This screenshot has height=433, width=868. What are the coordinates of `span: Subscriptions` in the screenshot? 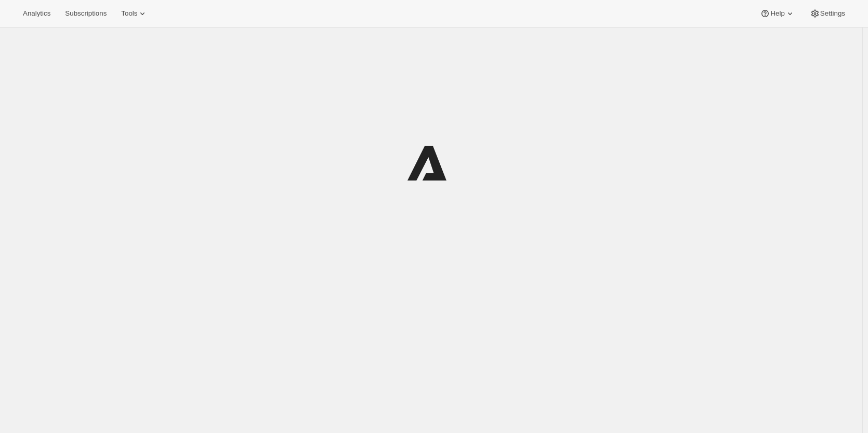 It's located at (86, 14).